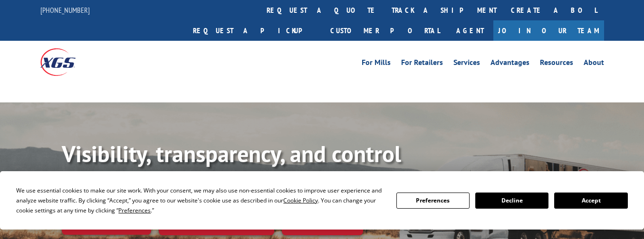 This screenshot has width=644, height=239. Describe the element at coordinates (301, 200) in the screenshot. I see `span: Cookie Policy` at that location.